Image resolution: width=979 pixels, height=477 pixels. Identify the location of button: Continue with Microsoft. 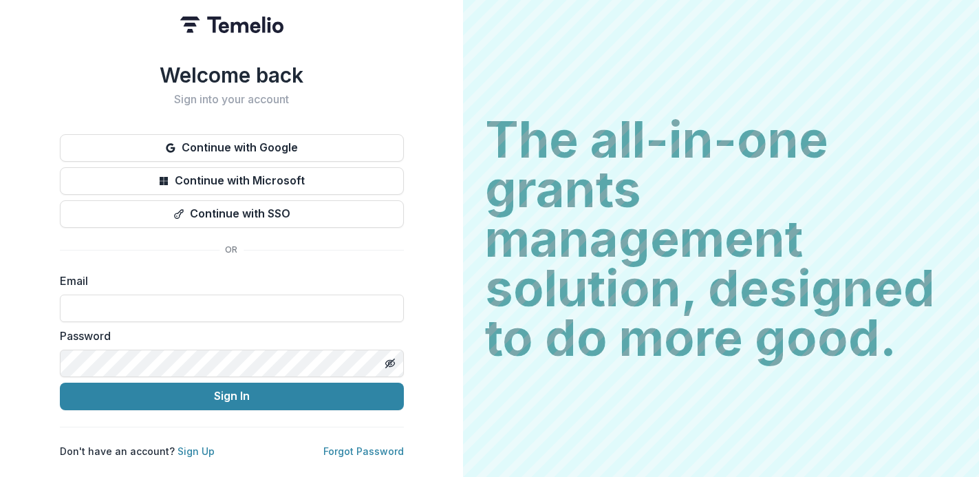
(232, 181).